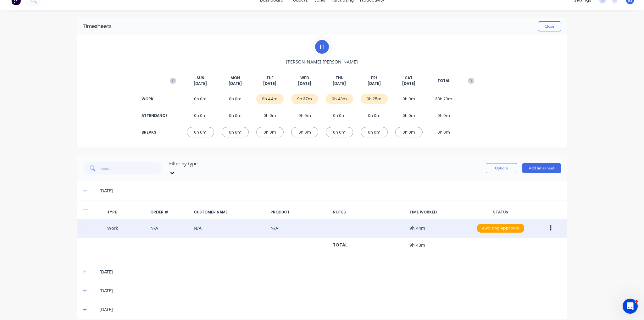 The height and width of the screenshot is (320, 644). What do you see at coordinates (229, 212) in the screenshot?
I see `div: CUSTOMER NAME` at bounding box center [229, 212].